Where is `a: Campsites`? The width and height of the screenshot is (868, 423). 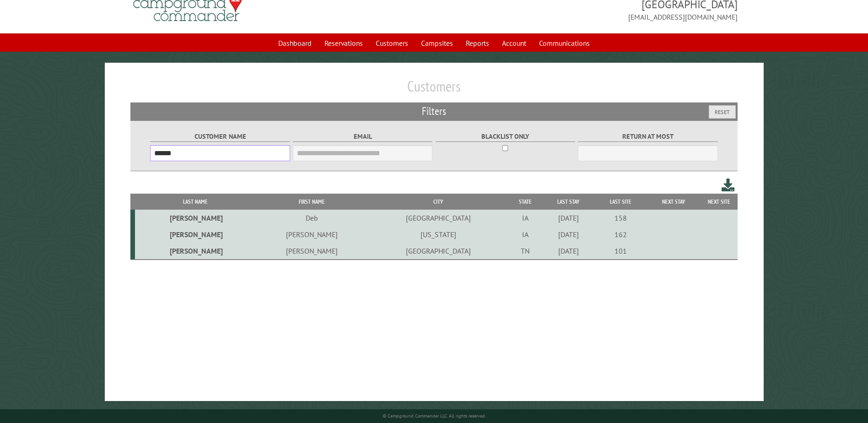 a: Campsites is located at coordinates (437, 43).